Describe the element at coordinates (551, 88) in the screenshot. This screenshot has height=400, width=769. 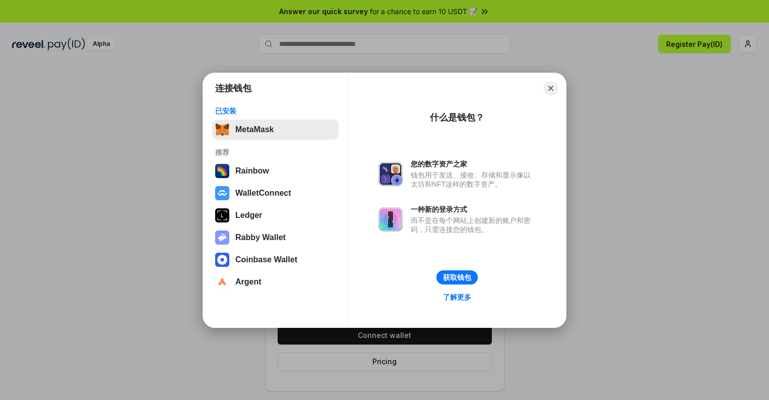
I see `button: Close` at that location.